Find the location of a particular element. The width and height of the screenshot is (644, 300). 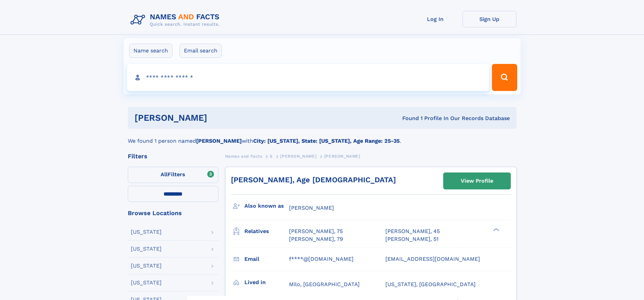

div: Browse Locations is located at coordinates (173, 213).